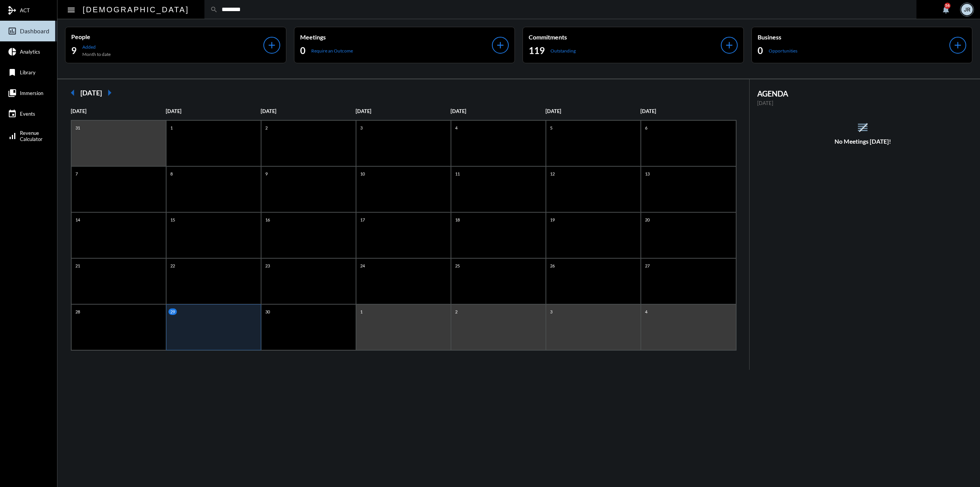 Image resolution: width=980 pixels, height=487 pixels. Describe the element at coordinates (647, 173) in the screenshot. I see `p: 13` at that location.